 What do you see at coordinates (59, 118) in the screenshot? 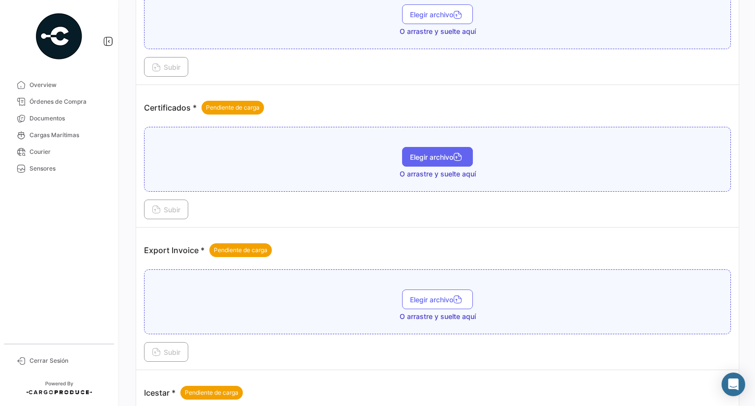
I see `a: Documentos` at bounding box center [59, 118].